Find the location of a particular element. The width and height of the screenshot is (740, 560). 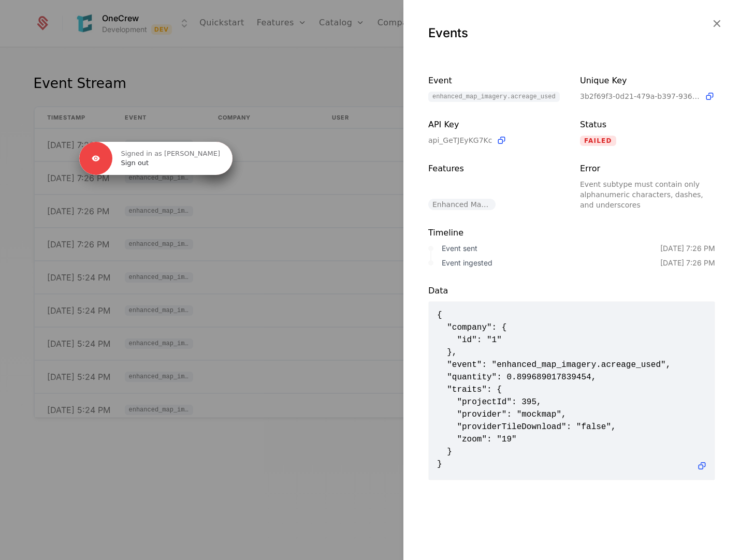

span: 3b2f69f3-0d21-479a-b397-9361091edfd1 is located at coordinates (640, 96).